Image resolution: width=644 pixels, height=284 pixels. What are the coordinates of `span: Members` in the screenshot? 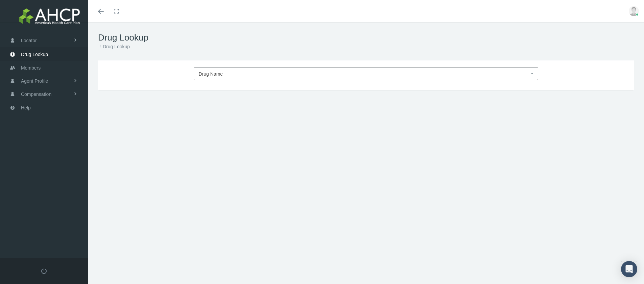 It's located at (31, 68).